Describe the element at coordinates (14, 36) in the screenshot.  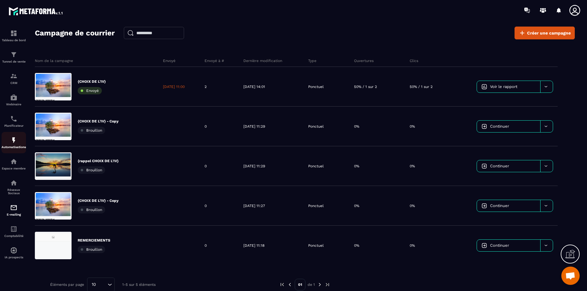
I see `a: formationformationTableau de bord` at that location.